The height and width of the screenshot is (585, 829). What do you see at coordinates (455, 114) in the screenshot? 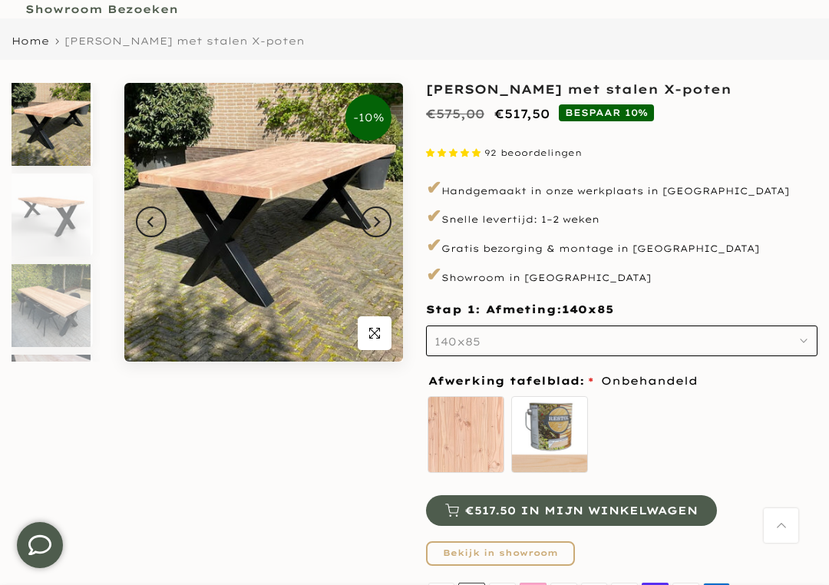
I see `del: €575,00` at bounding box center [455, 114].